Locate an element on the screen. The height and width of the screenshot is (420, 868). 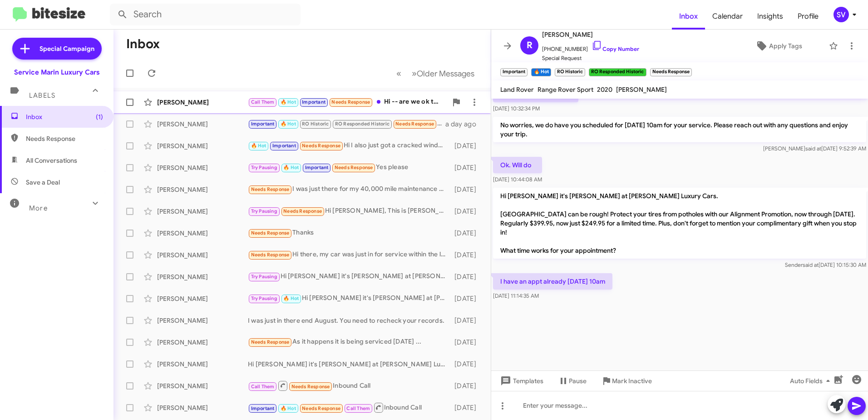
a: Special Campaign is located at coordinates (57, 49).